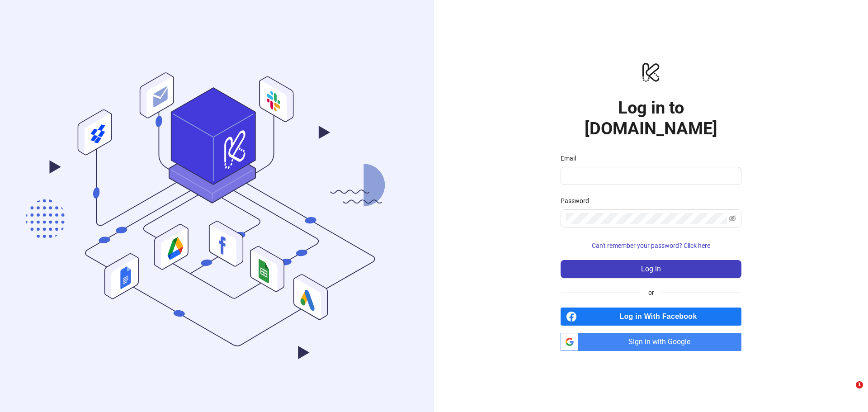 The image size is (868, 412). I want to click on span: or, so click(650, 293).